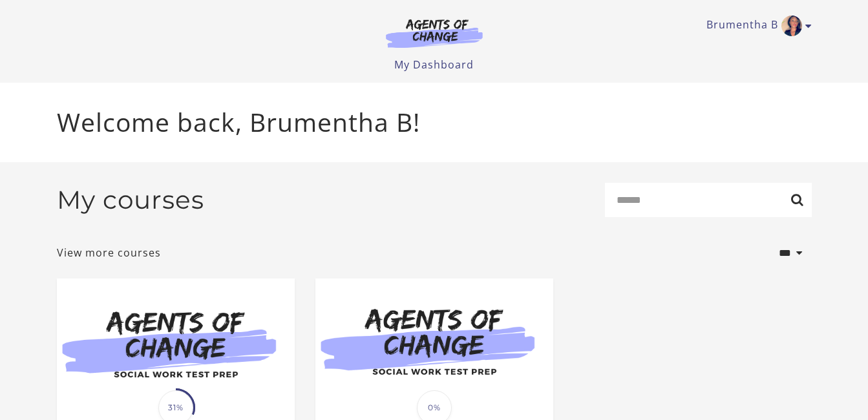 Image resolution: width=868 pixels, height=420 pixels. What do you see at coordinates (130, 200) in the screenshot?
I see `h2: My courses` at bounding box center [130, 200].